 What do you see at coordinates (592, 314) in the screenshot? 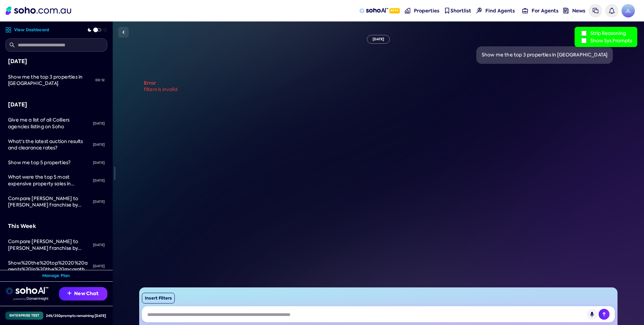
I see `button: Record Audio` at bounding box center [592, 314].